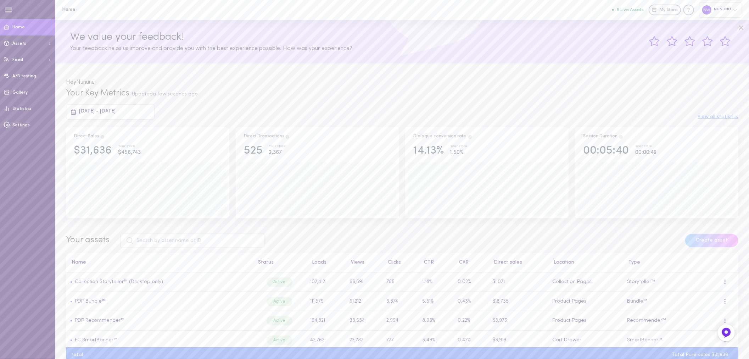 Image resolution: width=749 pixels, height=359 pixels. Describe the element at coordinates (471, 282) in the screenshot. I see `td: 0.02%` at that location.